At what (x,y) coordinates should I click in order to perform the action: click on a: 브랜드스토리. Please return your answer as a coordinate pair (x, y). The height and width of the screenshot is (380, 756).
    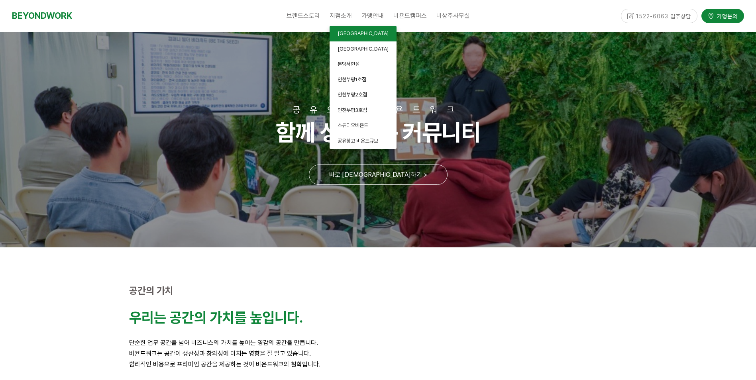
    Looking at the image, I should click on (303, 16).